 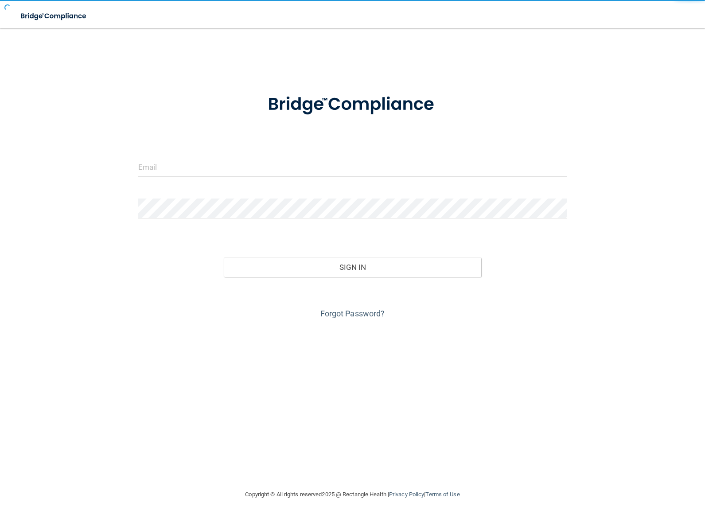 I want to click on input: Email, so click(x=352, y=167).